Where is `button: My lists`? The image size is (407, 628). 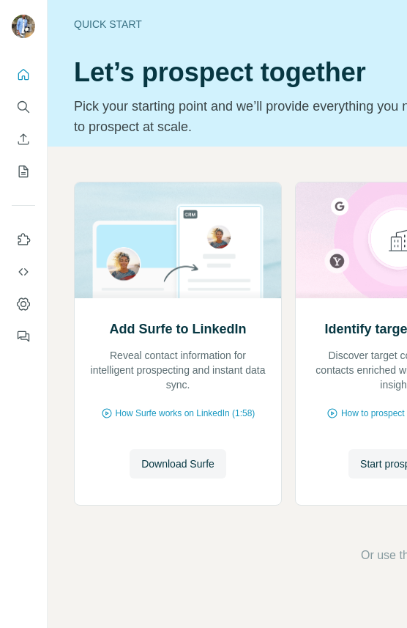
button: My lists is located at coordinates (23, 171).